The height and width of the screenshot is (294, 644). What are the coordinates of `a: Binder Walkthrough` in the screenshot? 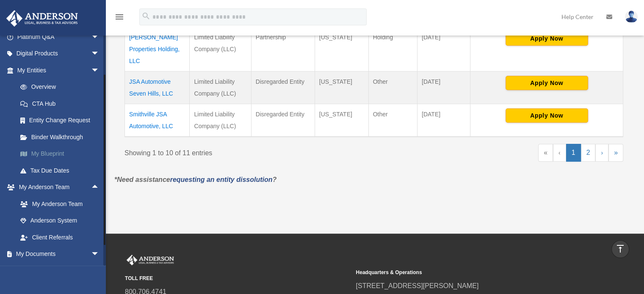 It's located at (61, 137).